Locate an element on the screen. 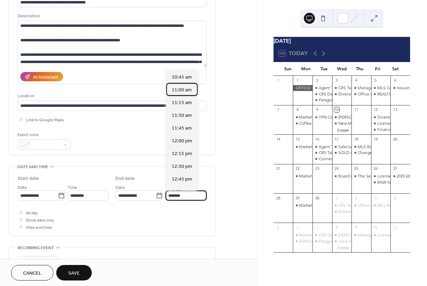  a: Cancel is located at coordinates (32, 273).